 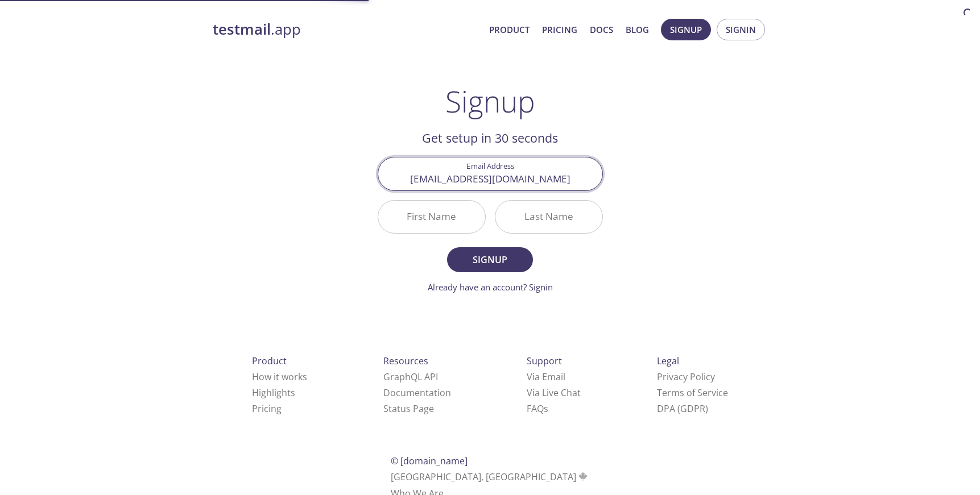 What do you see at coordinates (668, 361) in the screenshot?
I see `span: Legal` at bounding box center [668, 361].